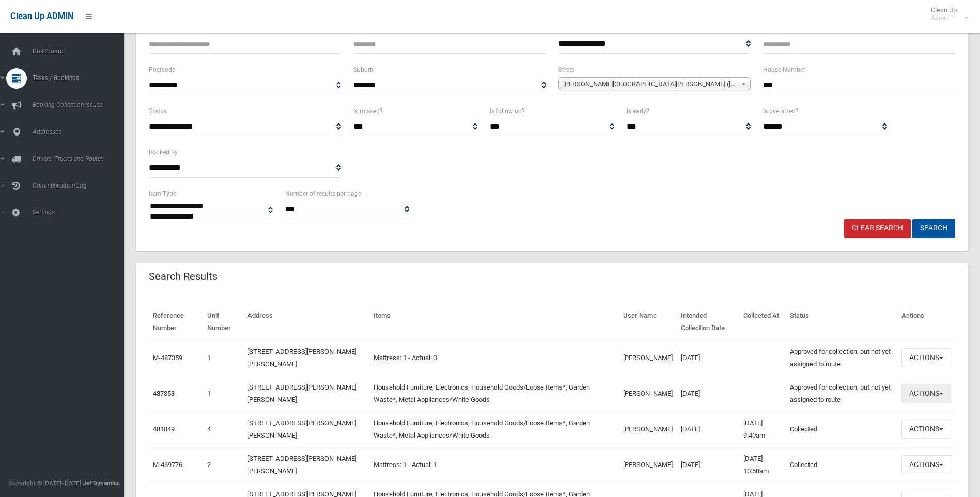  I want to click on label: Is oversized?, so click(780, 111).